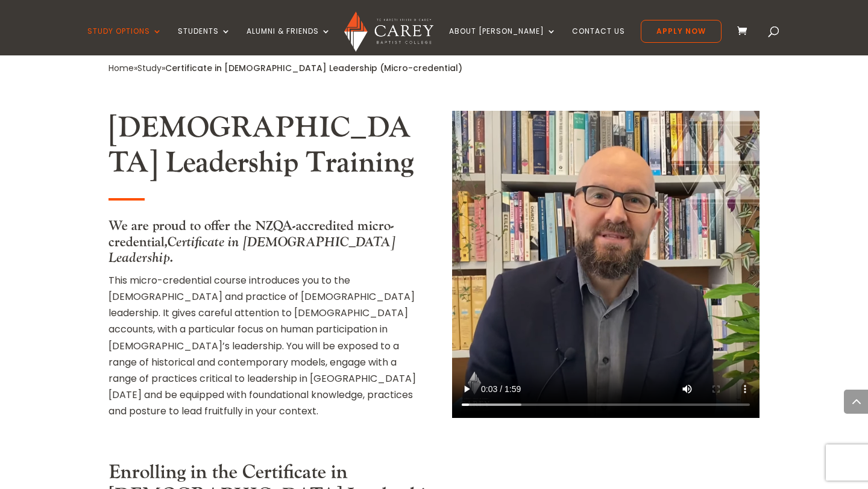 The image size is (868, 489). Describe the element at coordinates (599, 41) in the screenshot. I see `a: Contact Us` at that location.